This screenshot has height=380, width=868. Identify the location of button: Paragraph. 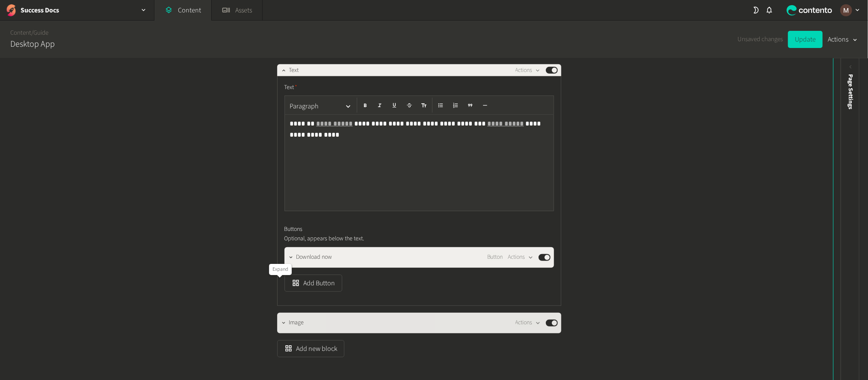
(321, 106).